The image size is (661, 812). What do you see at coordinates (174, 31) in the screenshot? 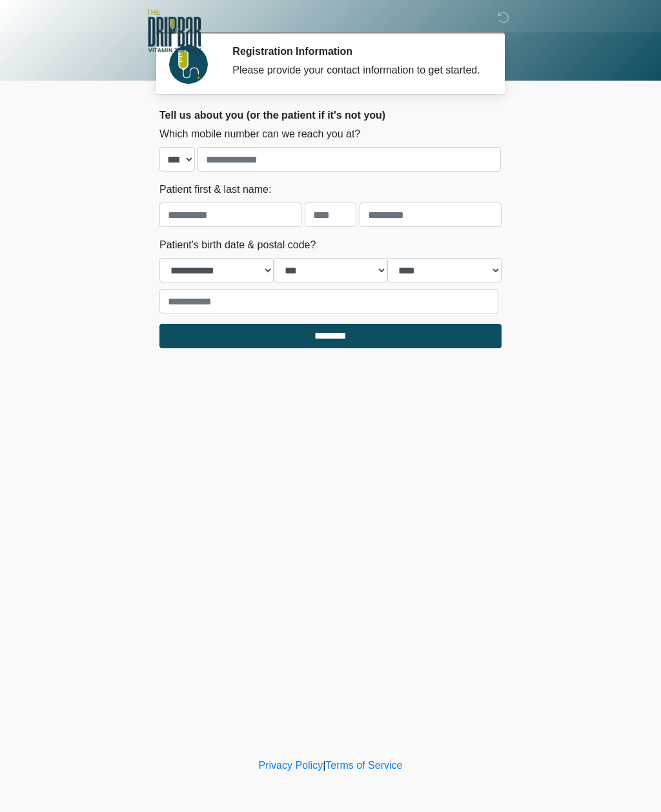
I see `img: The DRIPBaR - Alamo Ranch SATX Logo` at bounding box center [174, 31].